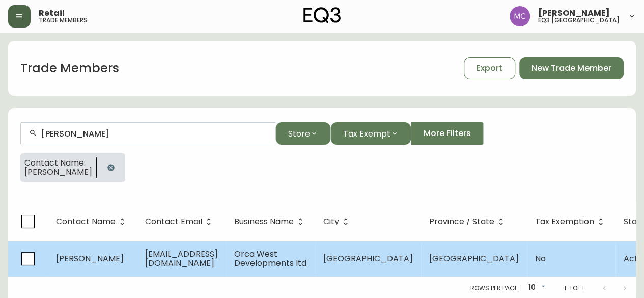  Describe the element at coordinates (489, 68) in the screenshot. I see `button: Export` at that location.